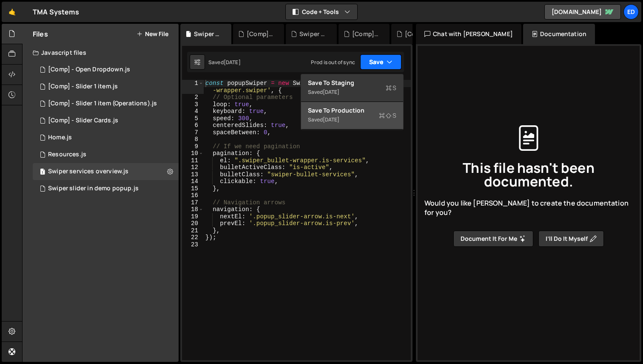 The image size is (643, 364). What do you see at coordinates (105, 155) in the screenshot?
I see `div: 15745/44306.js` at bounding box center [105, 155].